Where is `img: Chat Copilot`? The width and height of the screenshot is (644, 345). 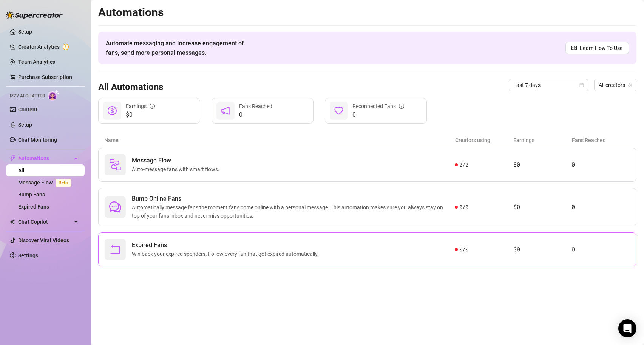 img: Chat Copilot is located at coordinates (12, 222).